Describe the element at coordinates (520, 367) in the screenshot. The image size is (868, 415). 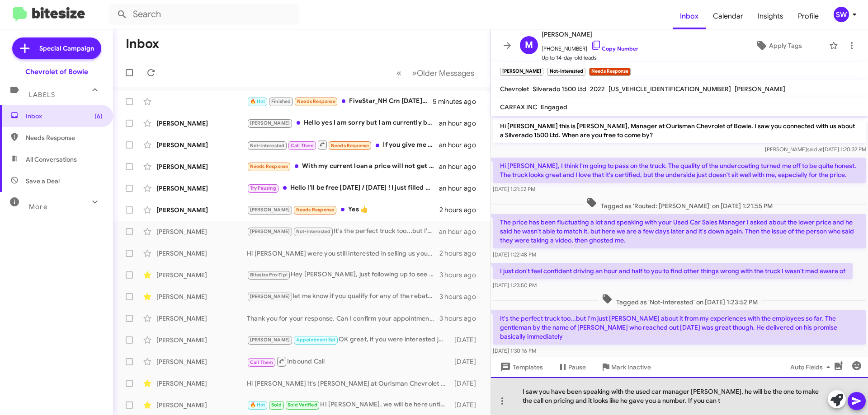
I see `span: Templates` at that location.